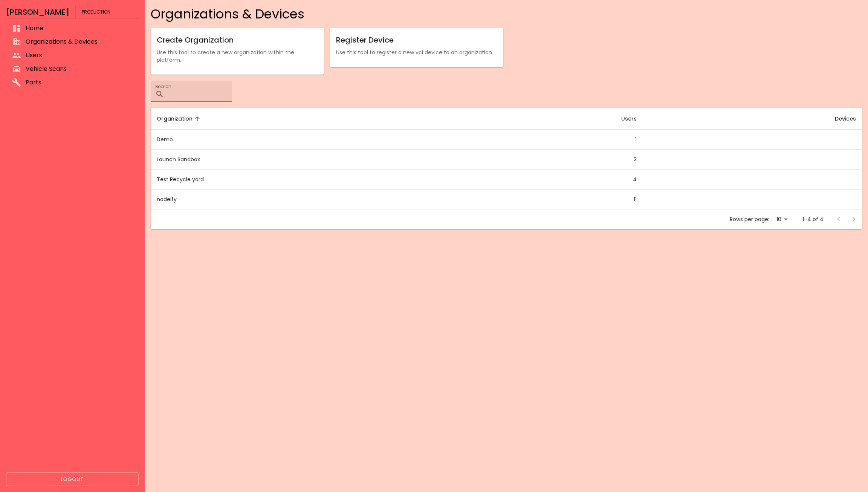  Describe the element at coordinates (840, 119) in the screenshot. I see `span: Devices` at that location.